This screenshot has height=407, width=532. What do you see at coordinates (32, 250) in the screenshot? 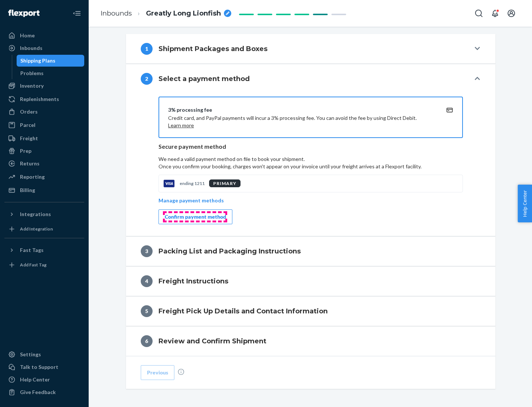
I see `div: Fast Tags` at bounding box center [32, 250].